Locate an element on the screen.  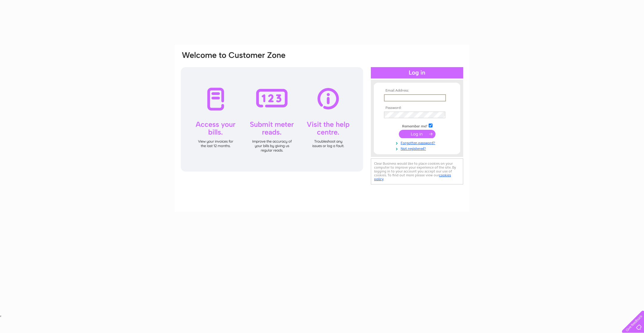
a: cookies policy is located at coordinates (412, 177).